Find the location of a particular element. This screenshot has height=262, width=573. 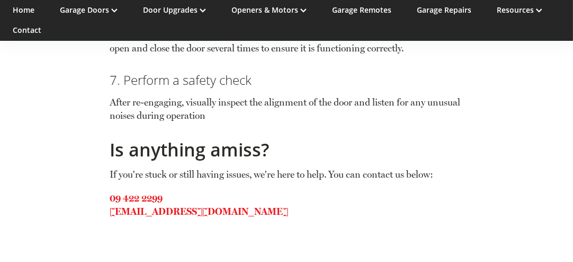

a: 09 422 2299 is located at coordinates (136, 198).